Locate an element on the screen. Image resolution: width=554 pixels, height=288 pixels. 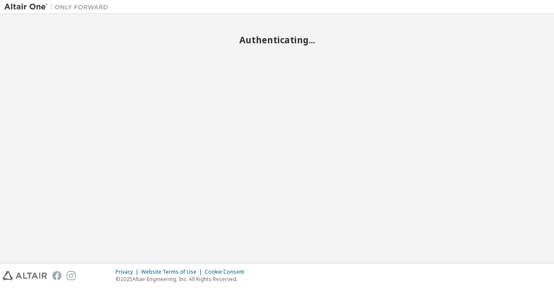
div: Cookie Consent is located at coordinates (227, 272).